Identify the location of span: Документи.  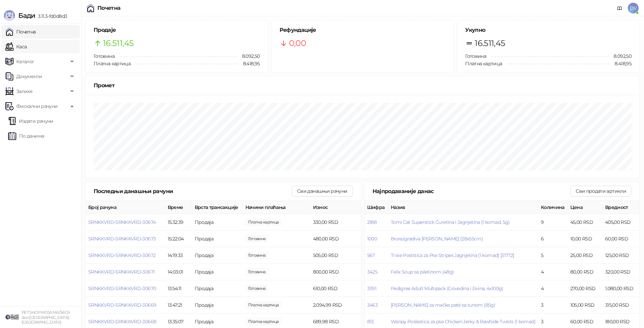
(29, 76).